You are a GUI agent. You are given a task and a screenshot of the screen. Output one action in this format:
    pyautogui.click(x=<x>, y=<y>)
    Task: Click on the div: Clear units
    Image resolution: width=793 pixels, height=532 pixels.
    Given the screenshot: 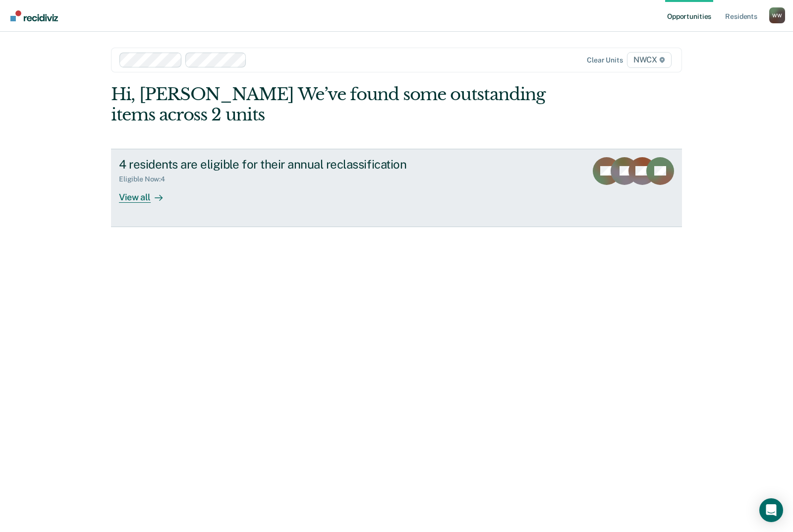 What is the action you would take?
    pyautogui.click(x=605, y=60)
    